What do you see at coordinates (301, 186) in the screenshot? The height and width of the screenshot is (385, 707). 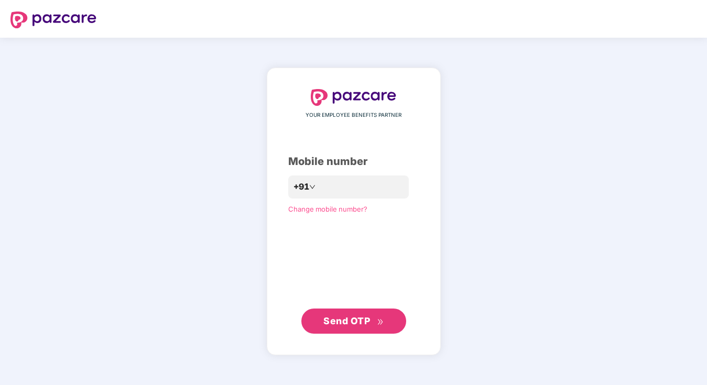 I see `span: +91` at bounding box center [301, 186].